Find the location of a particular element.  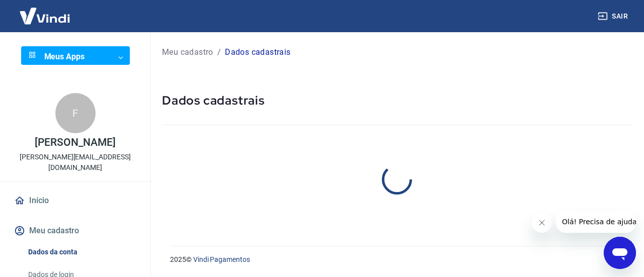

span: Olá! Precisa de ajuda? is located at coordinates (45, 11).